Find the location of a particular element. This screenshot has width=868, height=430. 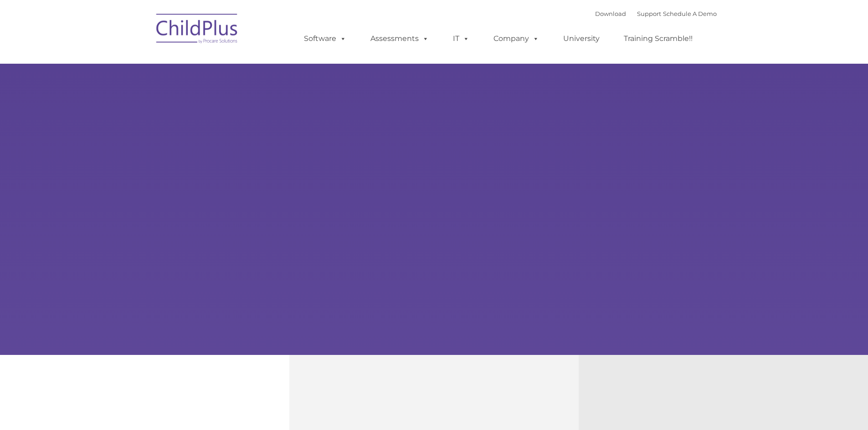

a: Software is located at coordinates (325, 38).